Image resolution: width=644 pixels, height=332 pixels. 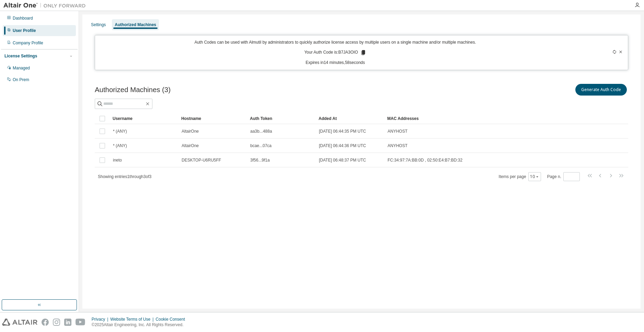 What do you see at coordinates (172, 319) in the screenshot?
I see `div: Cookie Consent` at bounding box center [172, 319].